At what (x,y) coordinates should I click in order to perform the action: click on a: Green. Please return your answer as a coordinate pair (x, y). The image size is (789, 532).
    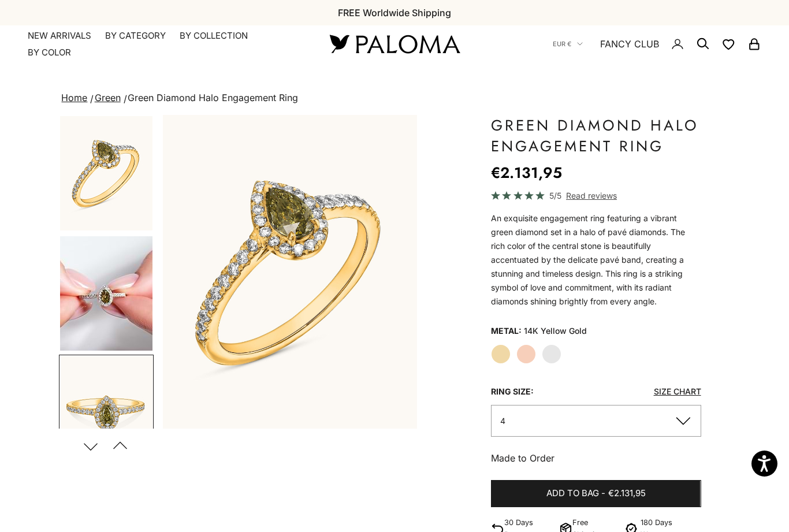
    Looking at the image, I should click on (107, 97).